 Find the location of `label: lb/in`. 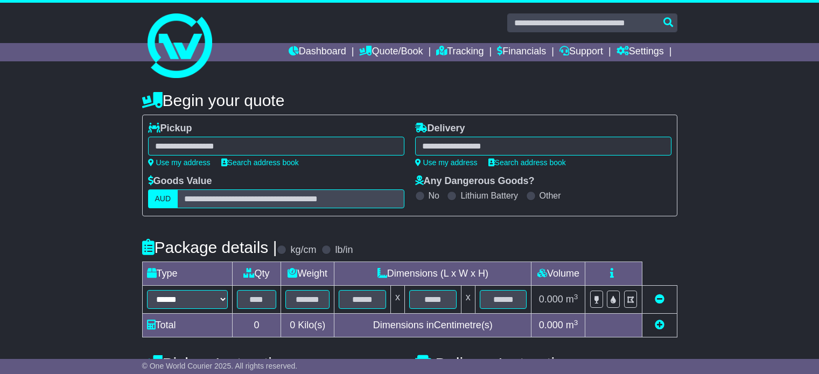

label: lb/in is located at coordinates (344, 250).